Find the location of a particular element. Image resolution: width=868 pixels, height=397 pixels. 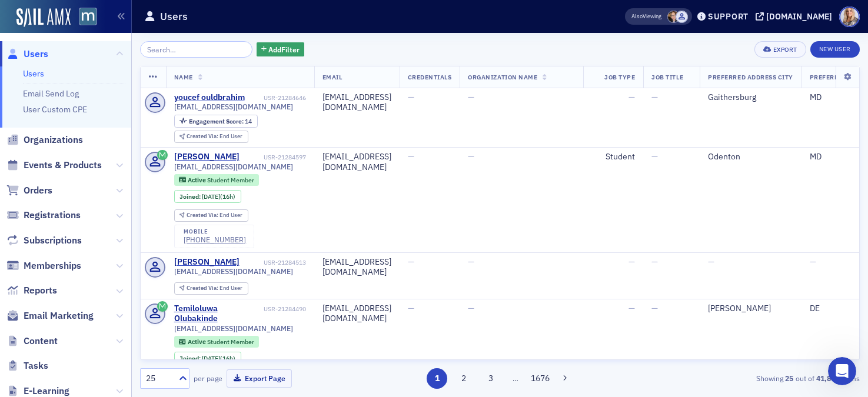

div: Active: Active: Student Member is located at coordinates (216, 180).